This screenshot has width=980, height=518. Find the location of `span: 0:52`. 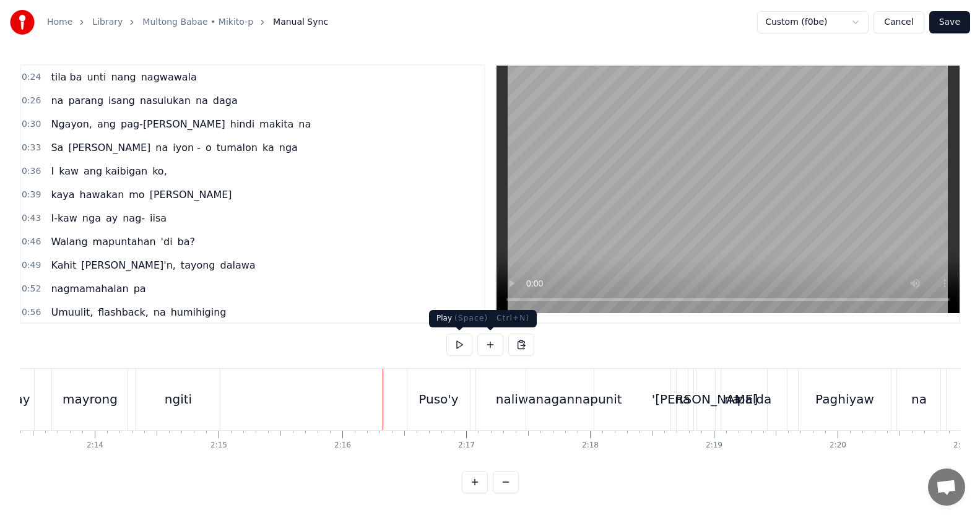

span: 0:52 is located at coordinates (31, 289).